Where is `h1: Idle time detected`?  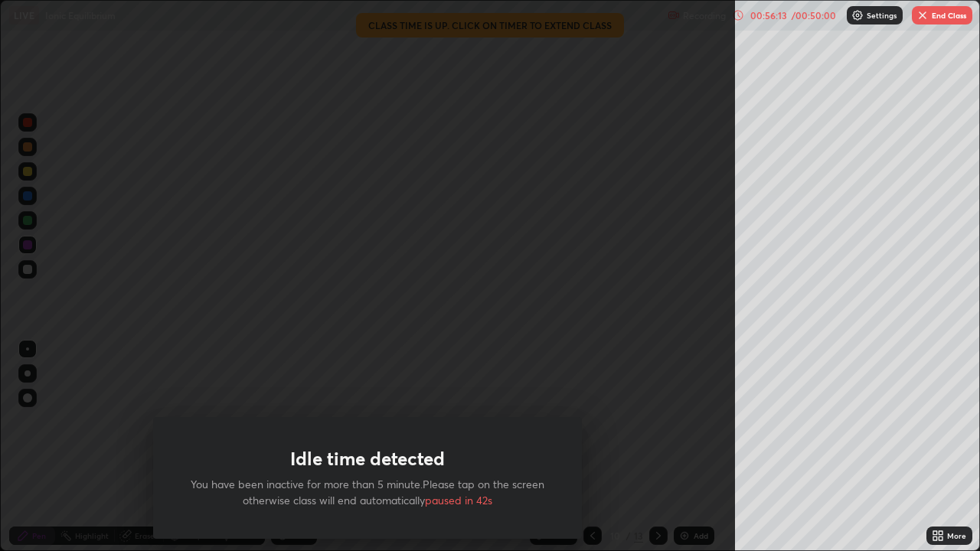 h1: Idle time detected is located at coordinates (368, 459).